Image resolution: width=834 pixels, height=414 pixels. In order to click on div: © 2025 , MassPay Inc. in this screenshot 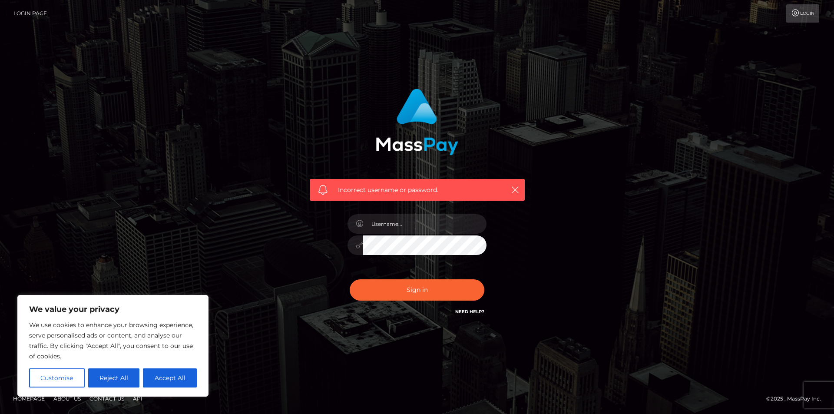, I will do `click(796, 399)`.